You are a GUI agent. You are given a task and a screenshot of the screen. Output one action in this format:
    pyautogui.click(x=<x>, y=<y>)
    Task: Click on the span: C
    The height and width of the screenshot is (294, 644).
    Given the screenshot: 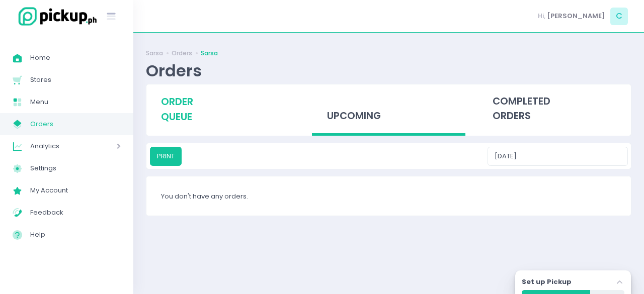 What is the action you would take?
    pyautogui.click(x=619, y=16)
    